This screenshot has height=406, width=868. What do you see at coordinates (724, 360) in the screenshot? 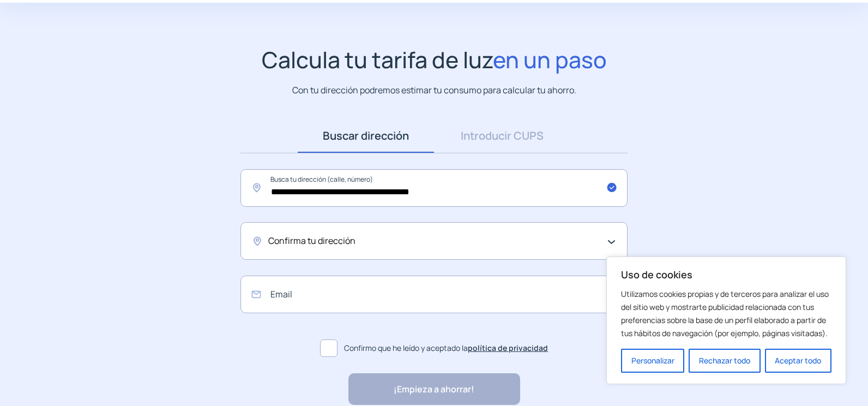
I see `button: Rechazar todo` at bounding box center [724, 360].